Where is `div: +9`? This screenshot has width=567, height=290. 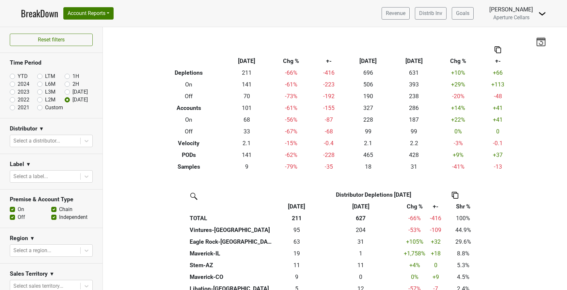 div: +9 is located at coordinates (436, 277).